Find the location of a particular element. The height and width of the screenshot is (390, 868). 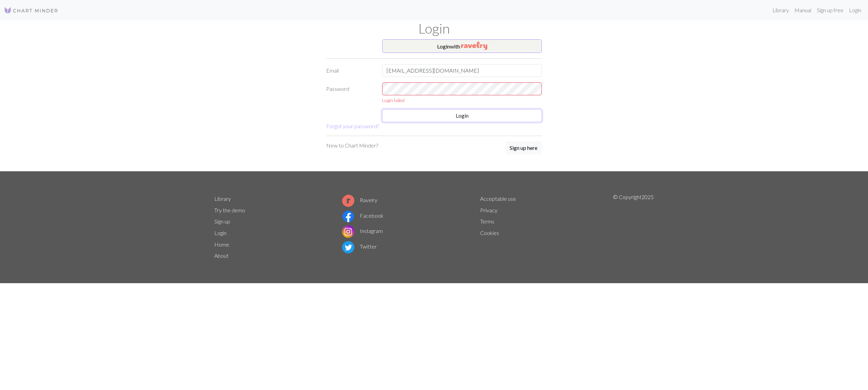

a: Instagram is located at coordinates (363, 231).